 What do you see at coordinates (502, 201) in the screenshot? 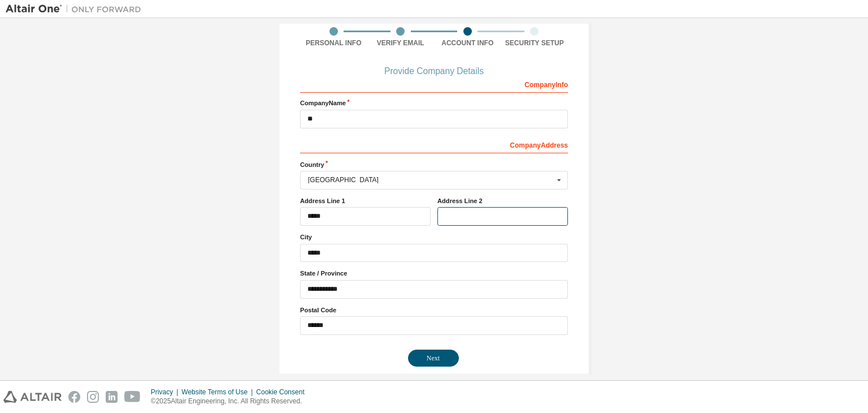
I see `label: Address Line 2` at bounding box center [502, 201].